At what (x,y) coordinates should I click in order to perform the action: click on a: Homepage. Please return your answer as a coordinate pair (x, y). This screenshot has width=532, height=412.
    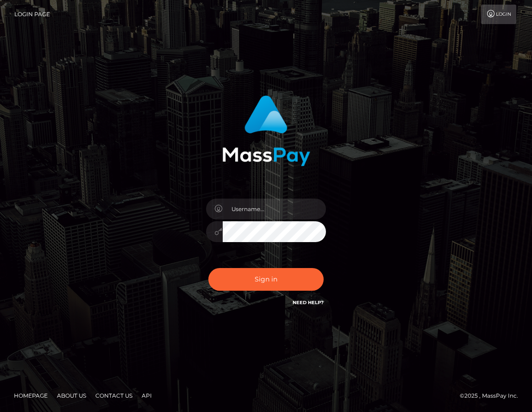
    Looking at the image, I should click on (30, 395).